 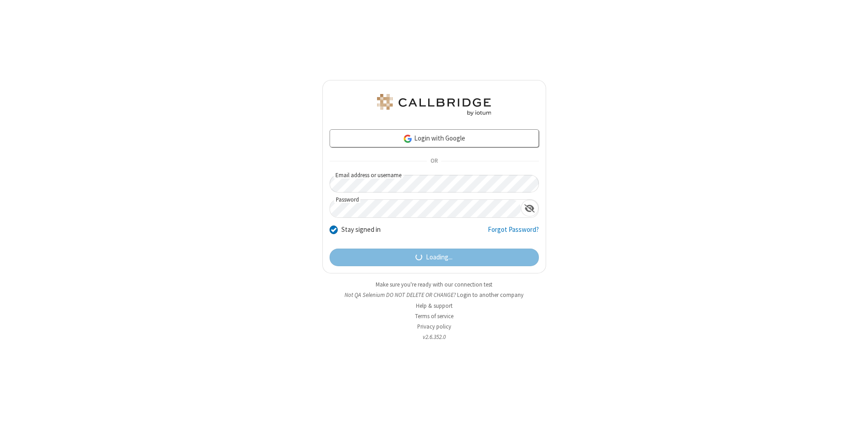 I want to click on button: Login to another company, so click(x=490, y=295).